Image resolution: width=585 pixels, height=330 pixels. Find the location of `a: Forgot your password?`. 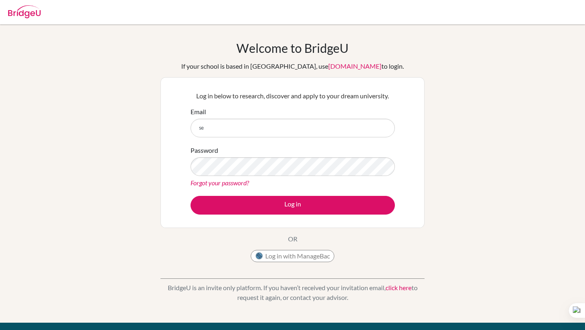

a: Forgot your password? is located at coordinates (220, 182).